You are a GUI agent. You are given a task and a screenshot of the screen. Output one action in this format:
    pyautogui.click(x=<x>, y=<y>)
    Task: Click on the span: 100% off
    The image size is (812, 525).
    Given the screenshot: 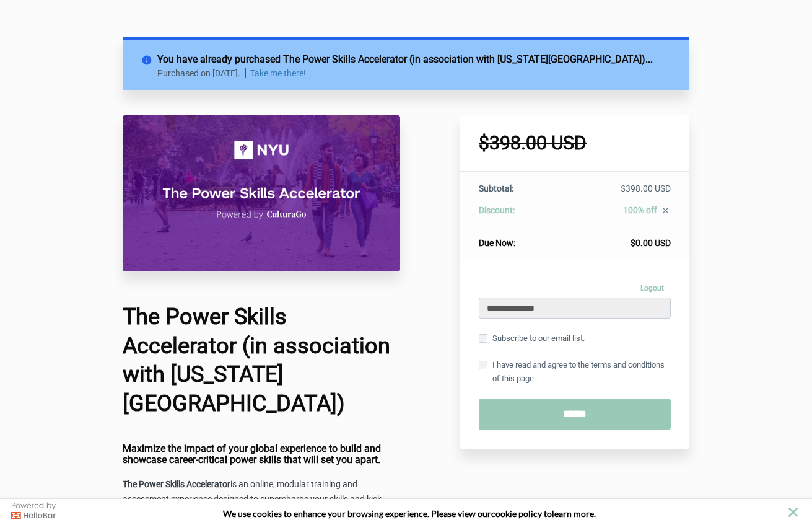 What is the action you would take?
    pyautogui.click(x=640, y=210)
    